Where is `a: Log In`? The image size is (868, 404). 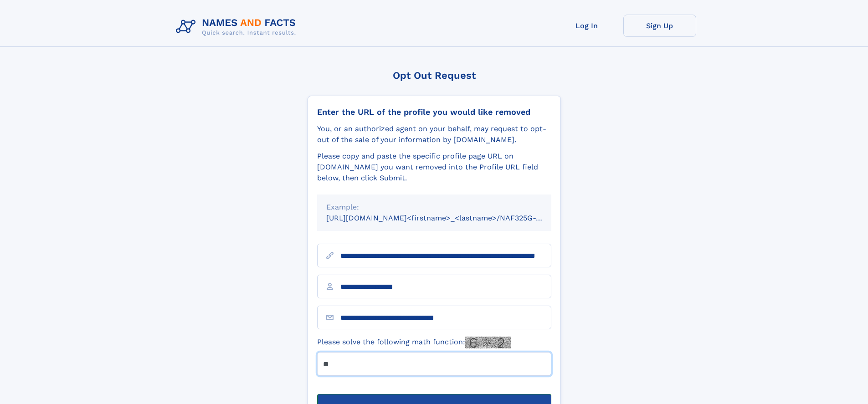 a: Log In is located at coordinates (587, 26).